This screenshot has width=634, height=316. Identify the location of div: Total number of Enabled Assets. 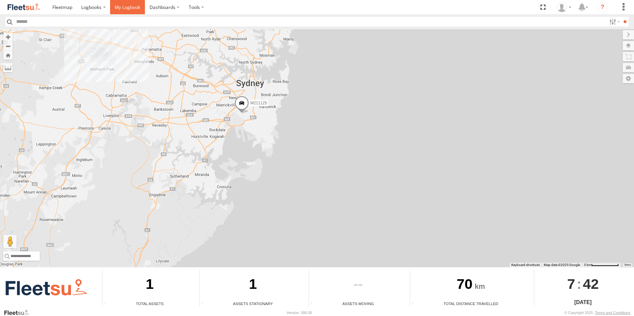
(107, 304).